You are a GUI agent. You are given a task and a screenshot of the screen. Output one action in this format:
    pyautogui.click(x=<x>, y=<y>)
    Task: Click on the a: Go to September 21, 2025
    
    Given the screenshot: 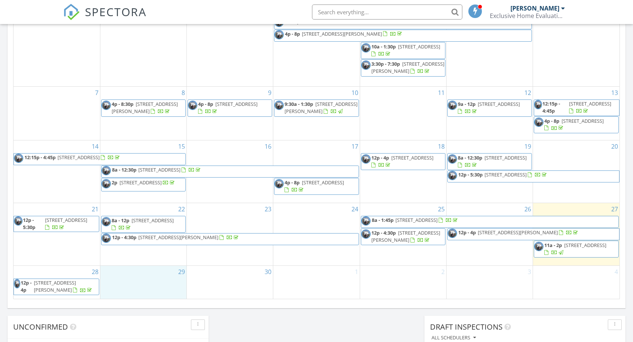 What is the action you would take?
    pyautogui.click(x=95, y=209)
    